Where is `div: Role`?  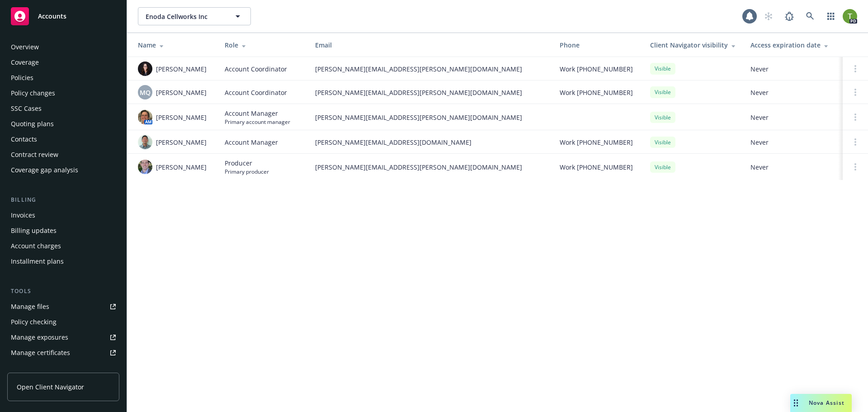 div: Role is located at coordinates (263, 45).